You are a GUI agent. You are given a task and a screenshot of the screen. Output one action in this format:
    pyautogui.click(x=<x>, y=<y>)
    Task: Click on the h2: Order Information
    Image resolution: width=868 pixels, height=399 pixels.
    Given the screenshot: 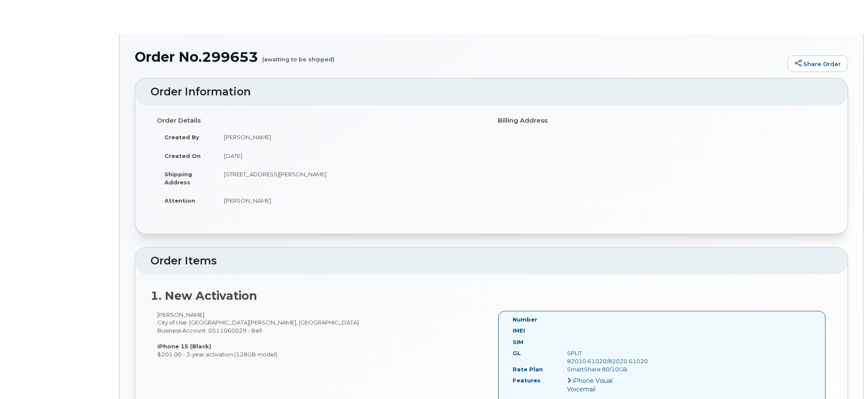 What is the action you would take?
    pyautogui.click(x=492, y=92)
    